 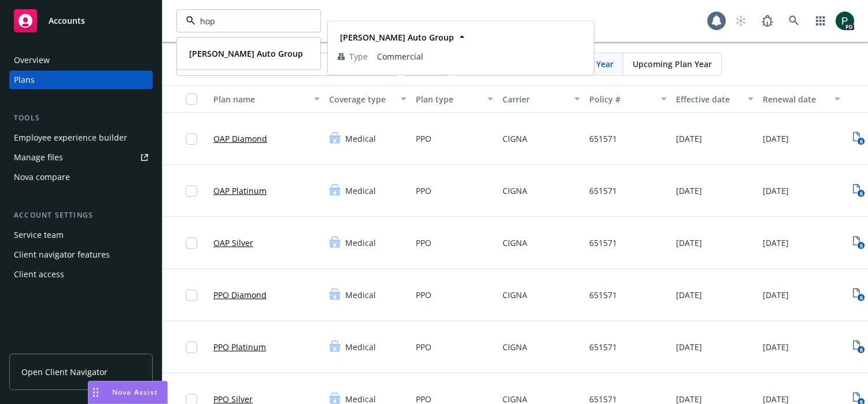 I want to click on a: OAP Silver, so click(x=233, y=242).